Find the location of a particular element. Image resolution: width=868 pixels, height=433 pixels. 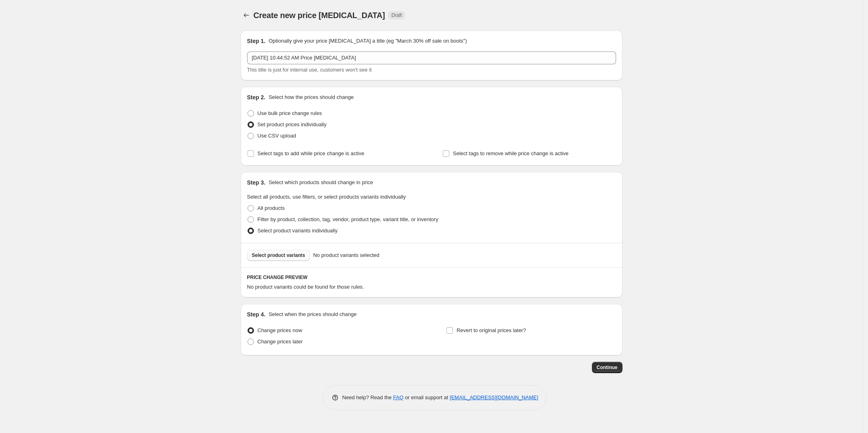

button: Continue is located at coordinates (607, 368).